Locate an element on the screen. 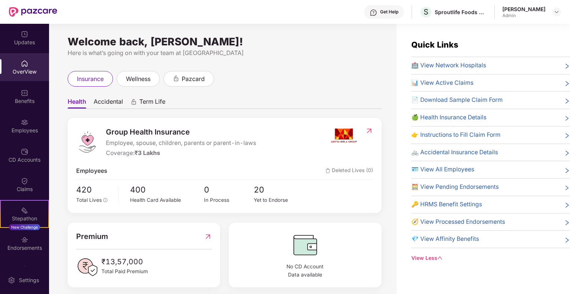  span: 🪪 View All Employees is located at coordinates (442, 169).